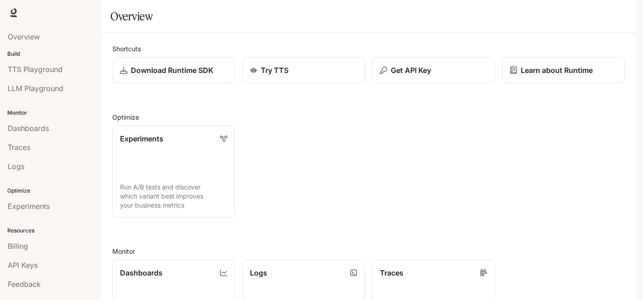 The width and height of the screenshot is (643, 300). I want to click on a: Try TTS, so click(304, 70).